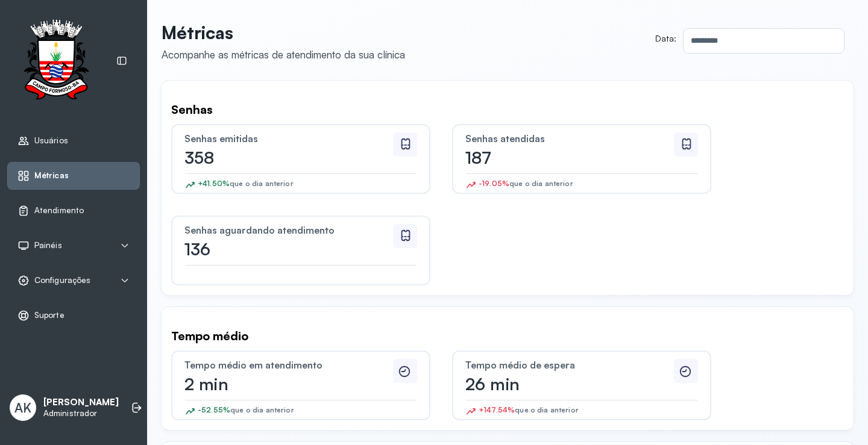  I want to click on span: -52.55%, so click(214, 409).